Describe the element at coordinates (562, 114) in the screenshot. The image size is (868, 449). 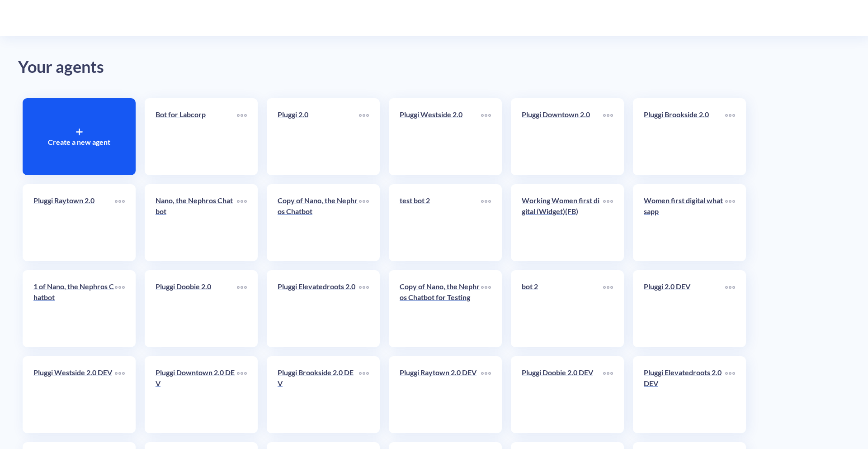
I see `p: Pluggi Downtown 2.0` at that location.